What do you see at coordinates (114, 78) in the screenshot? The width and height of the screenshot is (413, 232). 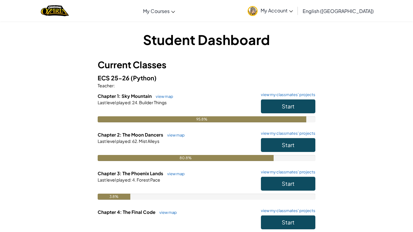 I see `span: ECS 25-26` at bounding box center [114, 78].